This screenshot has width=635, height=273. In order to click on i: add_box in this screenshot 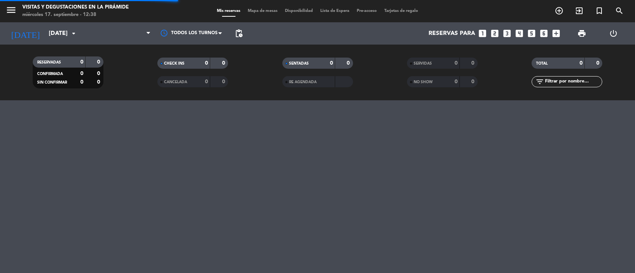, I will do `click(556, 33)`.